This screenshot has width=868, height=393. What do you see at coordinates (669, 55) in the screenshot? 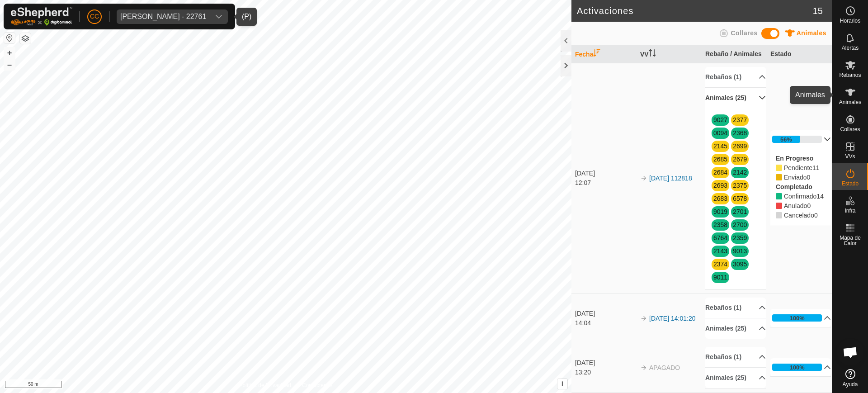
I see `th: VV` at bounding box center [669, 55].